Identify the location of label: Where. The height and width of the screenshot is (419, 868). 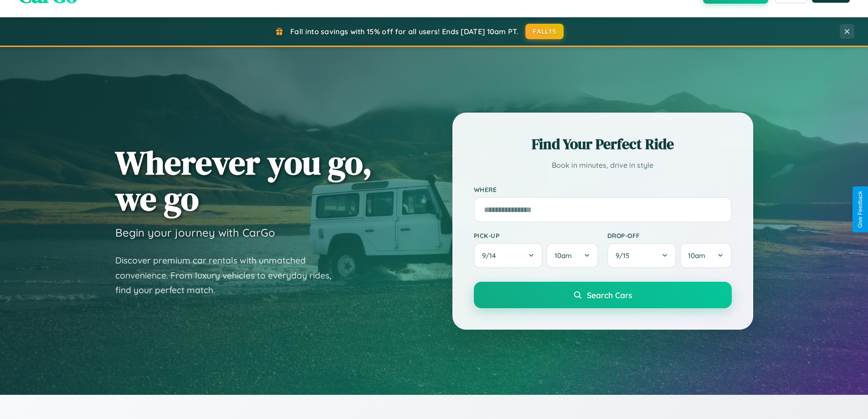
(602, 189).